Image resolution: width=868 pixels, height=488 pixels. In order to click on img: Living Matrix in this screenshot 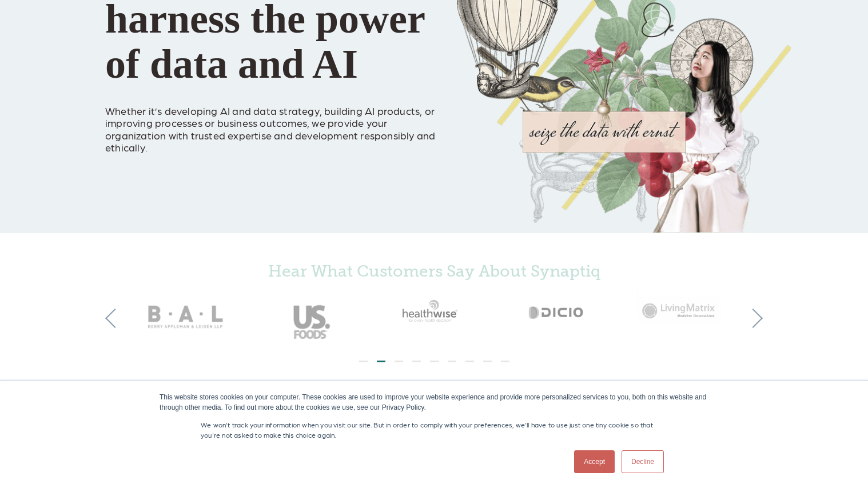, I will do `click(681, 309)`.